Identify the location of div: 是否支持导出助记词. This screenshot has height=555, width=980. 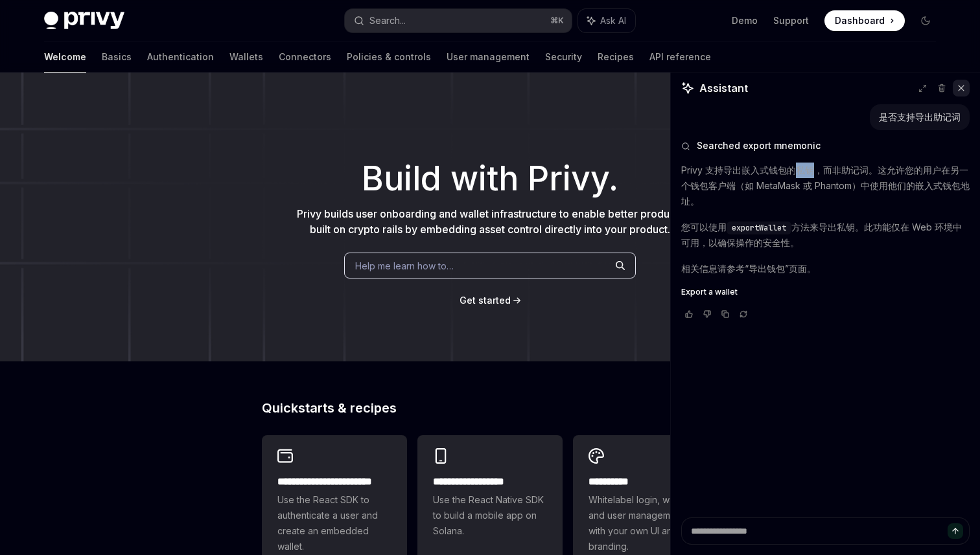
(920, 117).